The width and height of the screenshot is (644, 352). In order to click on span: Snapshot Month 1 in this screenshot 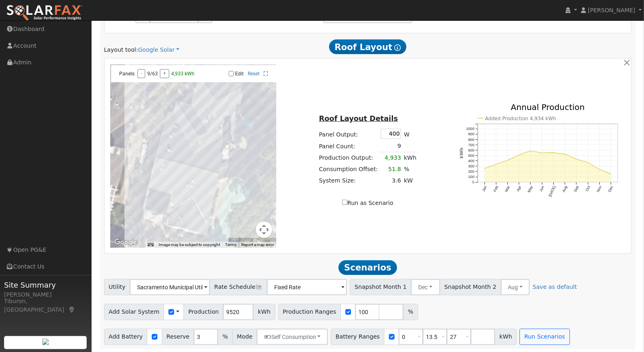, I will do `click(380, 287)`.